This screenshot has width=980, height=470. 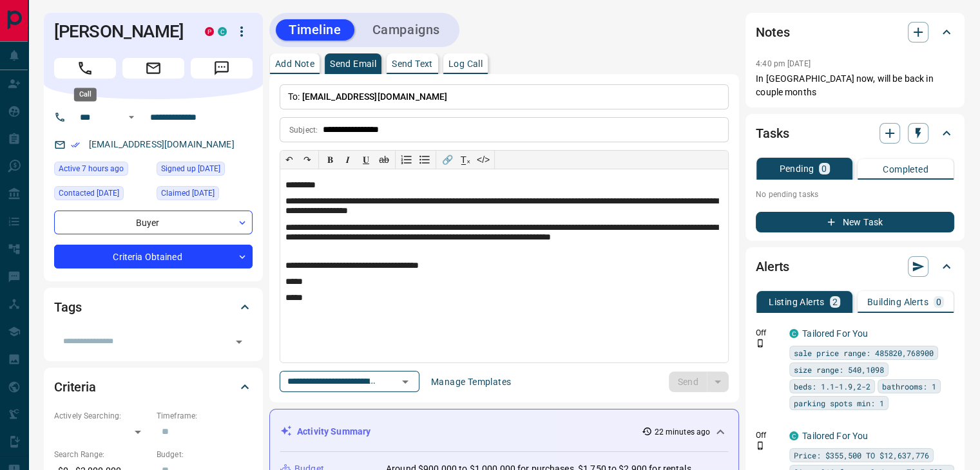 I want to click on div: Fri Oct 18 2024, so click(x=204, y=195).